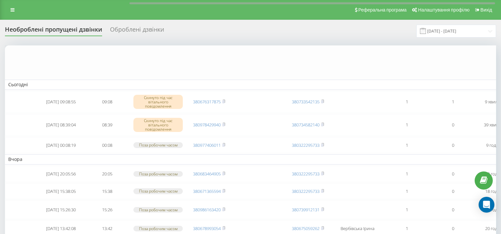  I want to click on a: 380671365594, so click(207, 191).